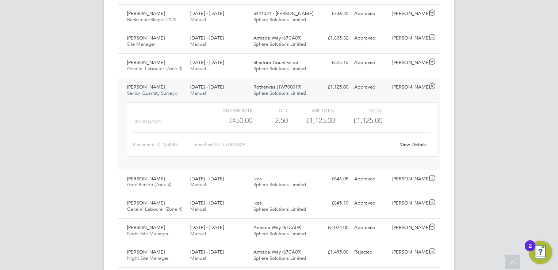 This screenshot has height=270, width=558. Describe the element at coordinates (332, 62) in the screenshot. I see `div: £525.15` at that location.